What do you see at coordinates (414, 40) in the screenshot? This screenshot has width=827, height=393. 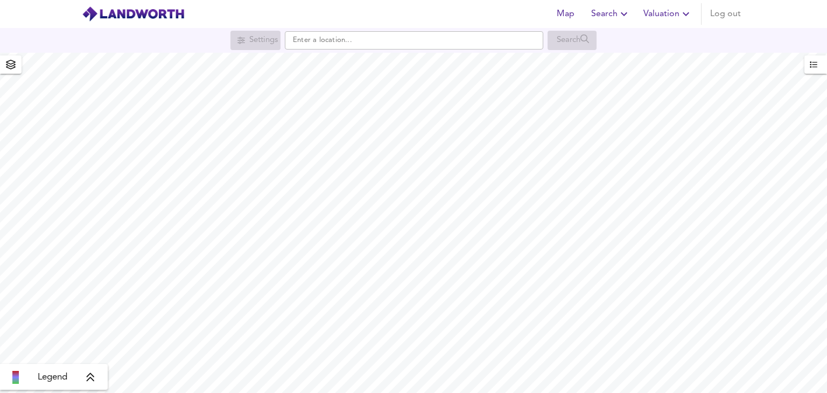 I see `input: Enter a location...` at bounding box center [414, 40].